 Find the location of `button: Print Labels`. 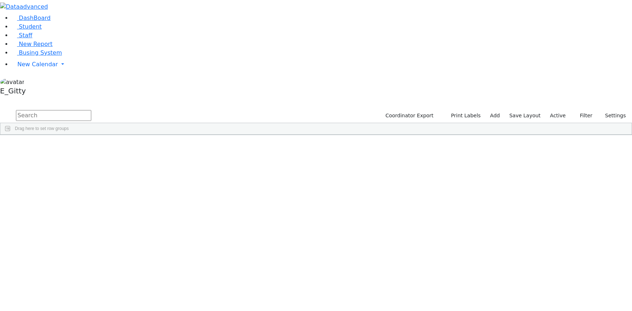

button: Print Labels is located at coordinates (463, 116).